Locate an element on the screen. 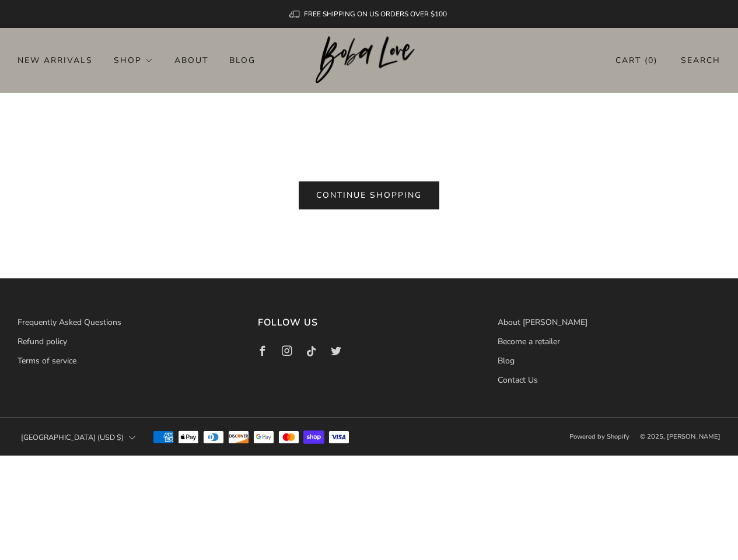  a: Search is located at coordinates (700, 60).